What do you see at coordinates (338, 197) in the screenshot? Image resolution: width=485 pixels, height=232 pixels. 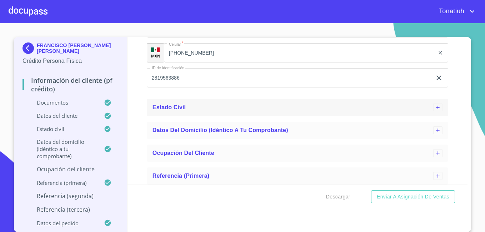 I see `button: Descargar` at bounding box center [338, 197].